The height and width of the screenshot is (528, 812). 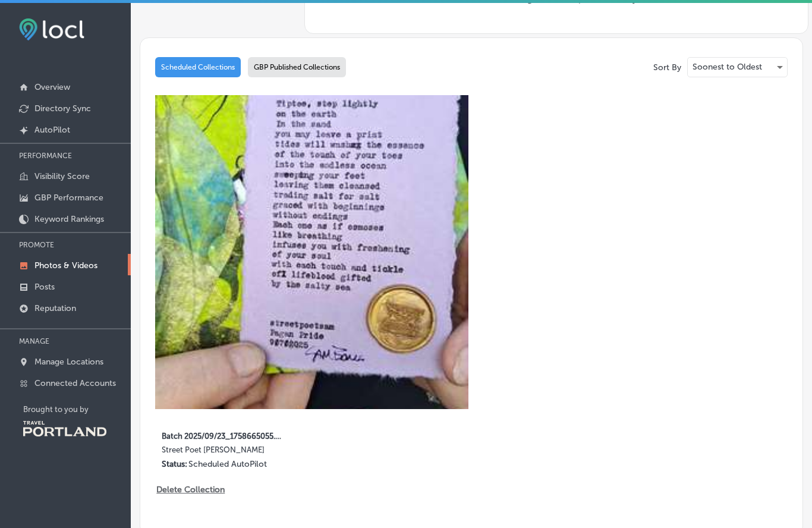 What do you see at coordinates (77, 409) in the screenshot?
I see `p: Brought to you by` at bounding box center [77, 409].